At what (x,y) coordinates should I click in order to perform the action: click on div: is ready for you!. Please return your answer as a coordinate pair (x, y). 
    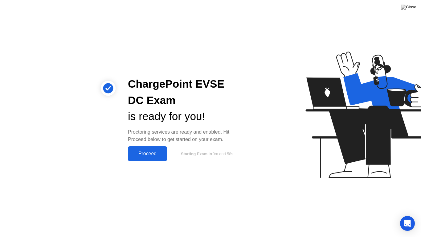
    Looking at the image, I should click on (185, 116).